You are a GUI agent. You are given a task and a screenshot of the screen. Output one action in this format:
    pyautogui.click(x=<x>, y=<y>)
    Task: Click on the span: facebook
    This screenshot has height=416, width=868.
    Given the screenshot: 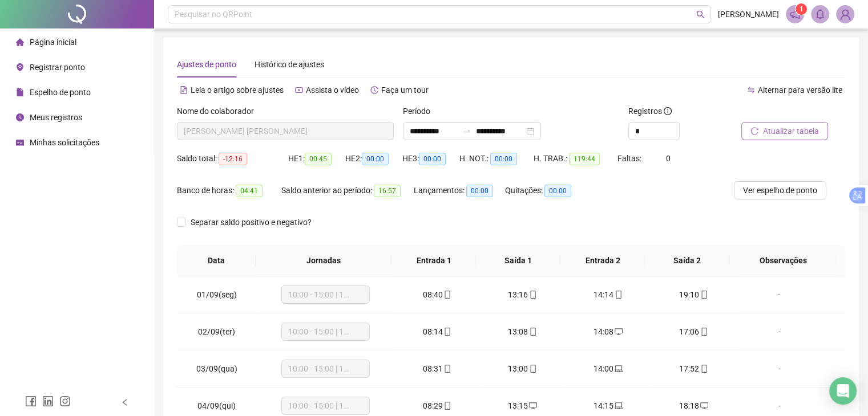 What is the action you would take?
    pyautogui.click(x=31, y=401)
    